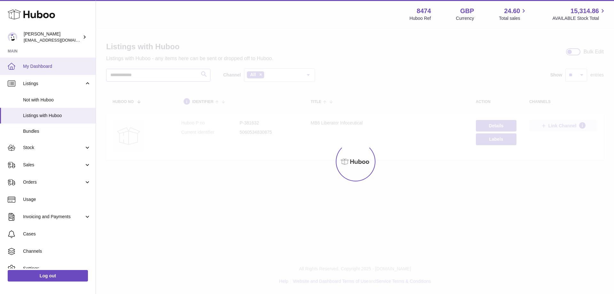  Describe the element at coordinates (579, 18) in the screenshot. I see `span: AVAILABLE Stock Total` at that location.